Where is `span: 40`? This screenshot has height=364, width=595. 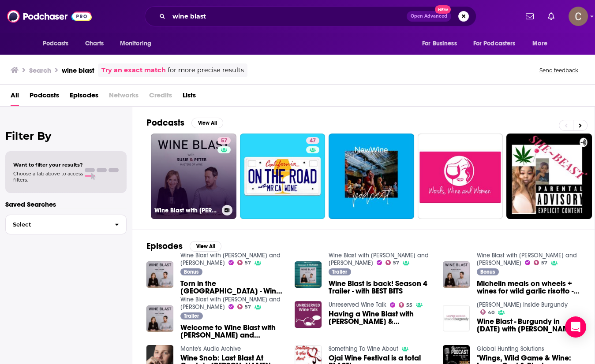 span: 40 is located at coordinates (491, 312).